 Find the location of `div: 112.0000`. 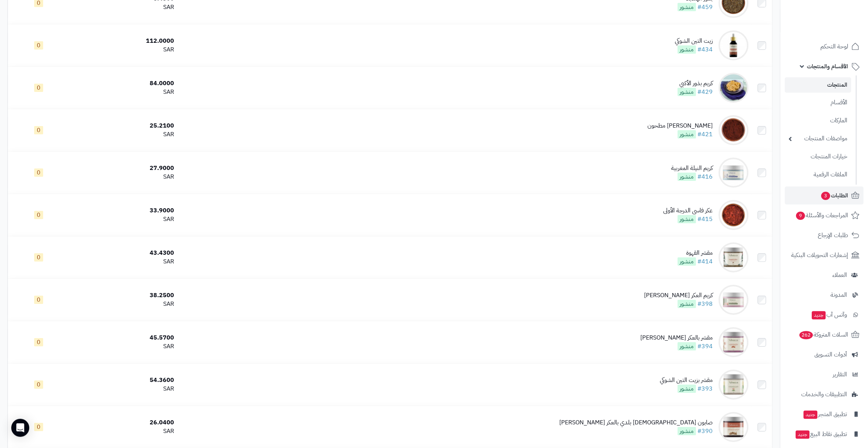

div: 112.0000 is located at coordinates (123, 41).